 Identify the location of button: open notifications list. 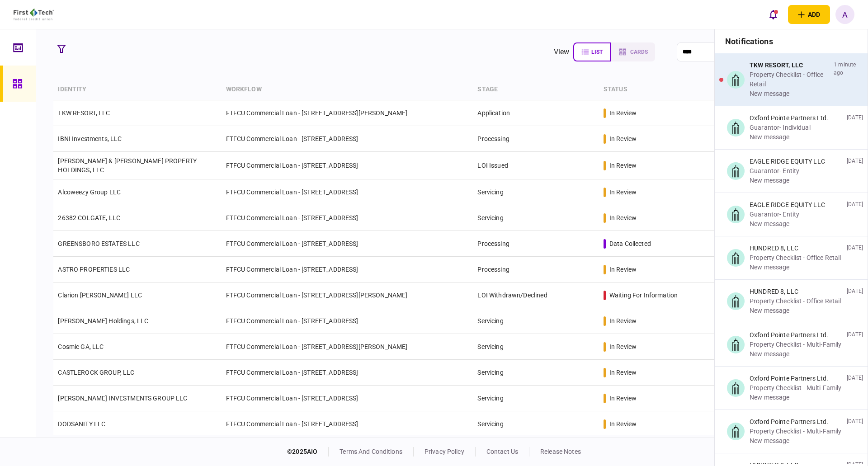
(773, 14).